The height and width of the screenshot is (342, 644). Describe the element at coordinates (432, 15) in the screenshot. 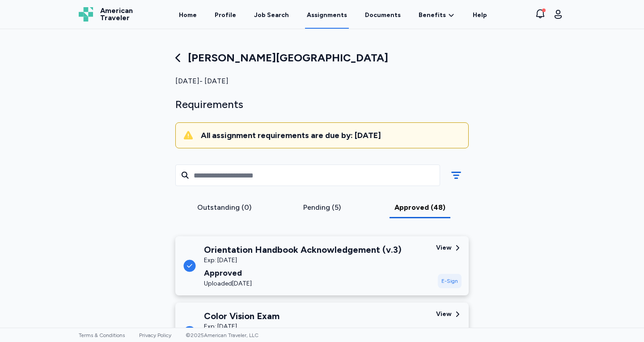

I see `span: Benefits` at that location.